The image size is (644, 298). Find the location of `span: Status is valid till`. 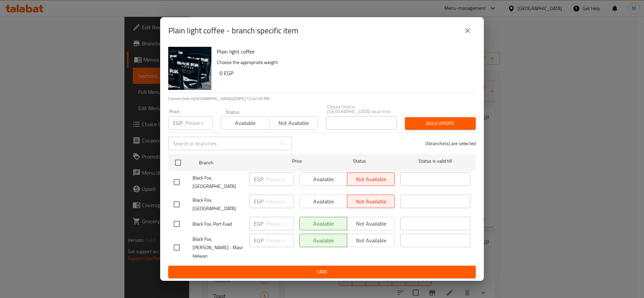

span: Status is valid till is located at coordinates (435, 161).